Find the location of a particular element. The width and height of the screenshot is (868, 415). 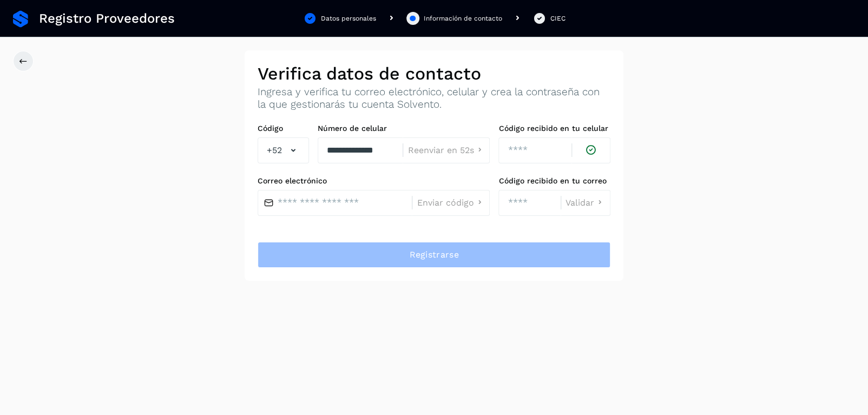

button: Reenviar en 52s is located at coordinates (446, 150).